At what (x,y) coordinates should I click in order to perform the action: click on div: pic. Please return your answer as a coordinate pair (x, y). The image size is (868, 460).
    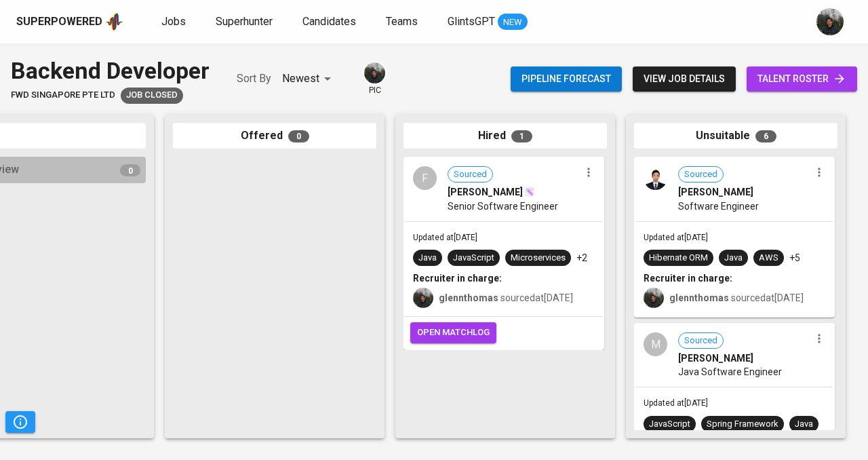
    Looking at the image, I should click on (374, 79).